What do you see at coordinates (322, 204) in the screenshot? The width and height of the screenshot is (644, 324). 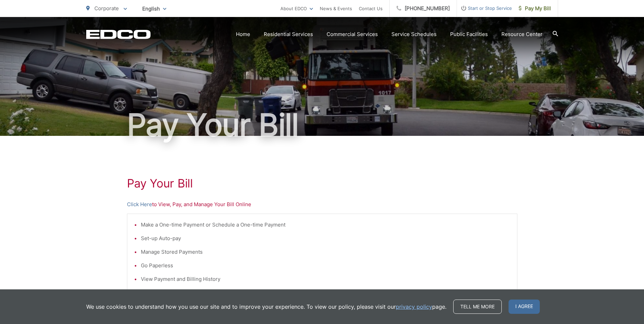 I see `p: to View, Pay, and Manage Your Bill Online` at bounding box center [322, 204].